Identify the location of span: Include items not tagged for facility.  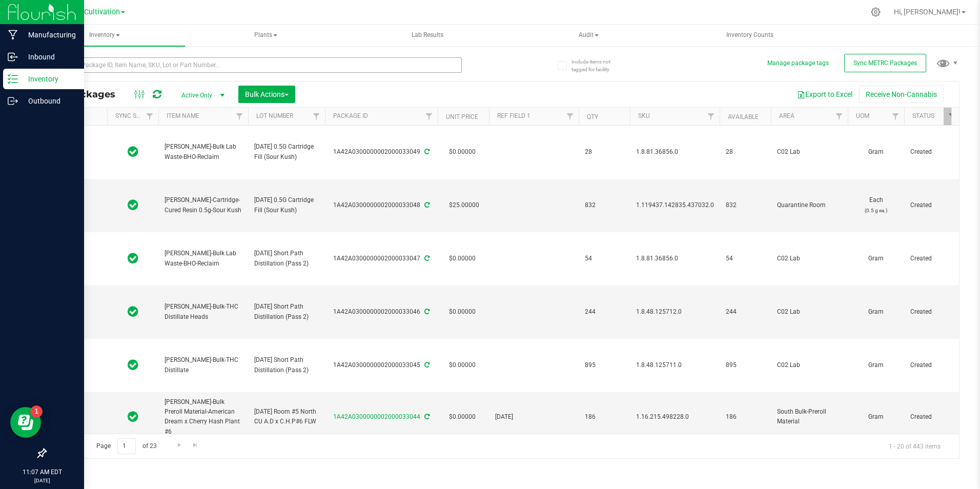
(597, 66).